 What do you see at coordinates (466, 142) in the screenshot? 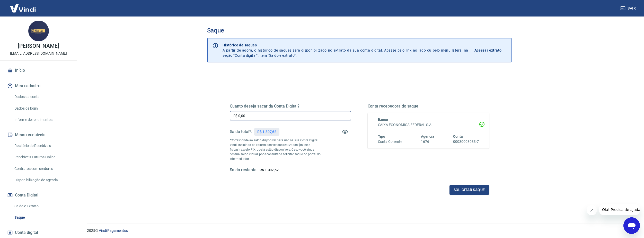
I see `h6: 00030003033-7` at bounding box center [466, 142].